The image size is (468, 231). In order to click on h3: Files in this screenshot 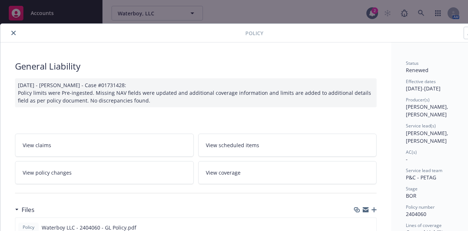, I will do `click(28, 210)`.